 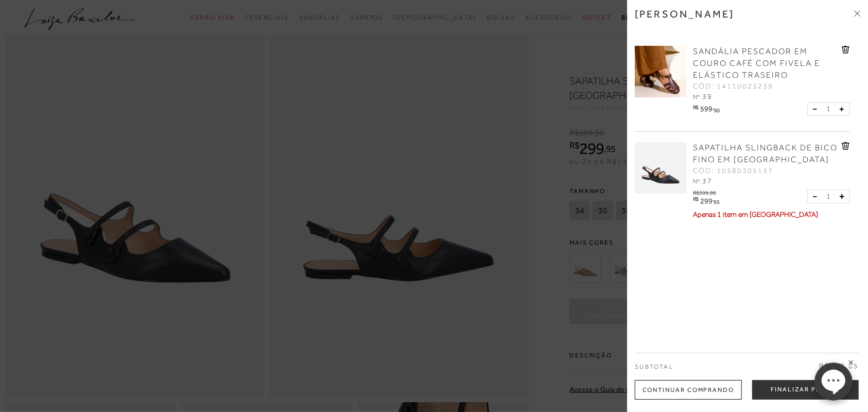 I want to click on span: 39, so click(x=707, y=97).